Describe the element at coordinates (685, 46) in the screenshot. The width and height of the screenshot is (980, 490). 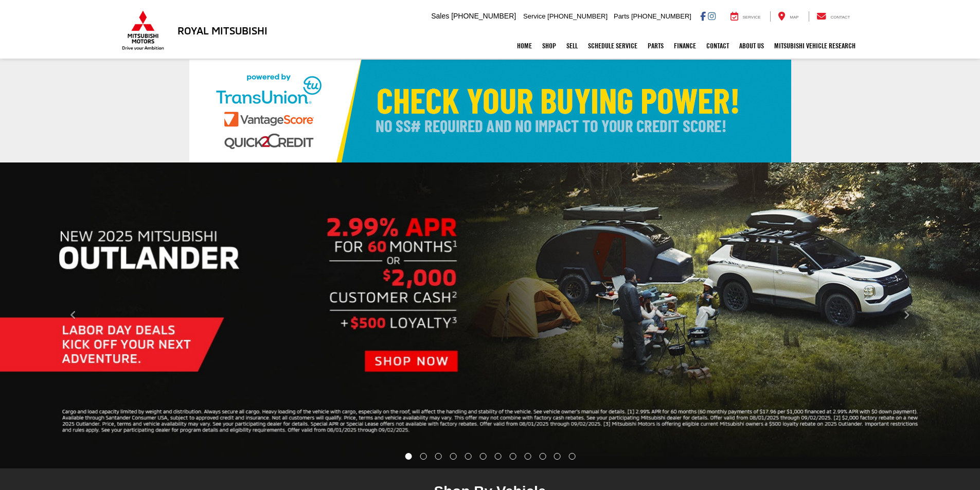
I see `a: Finance` at that location.